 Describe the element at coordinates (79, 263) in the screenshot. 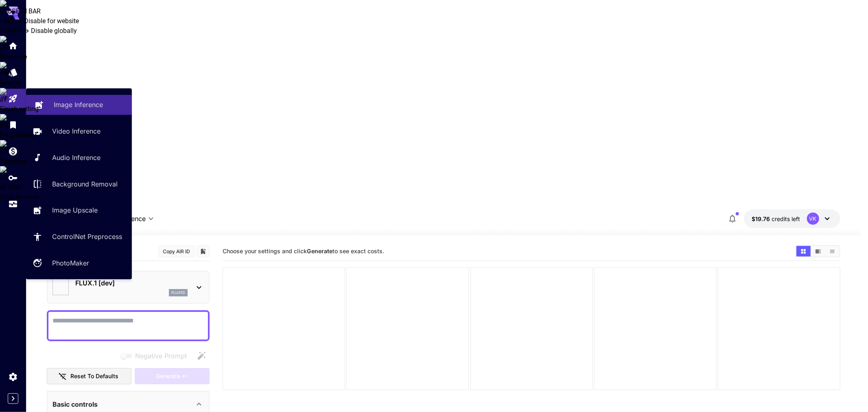

I see `a: PhotoMaker` at that location.